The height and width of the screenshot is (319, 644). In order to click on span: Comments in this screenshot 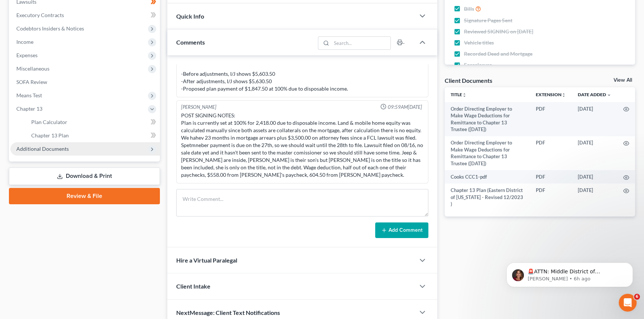, I will do `click(191, 42)`.